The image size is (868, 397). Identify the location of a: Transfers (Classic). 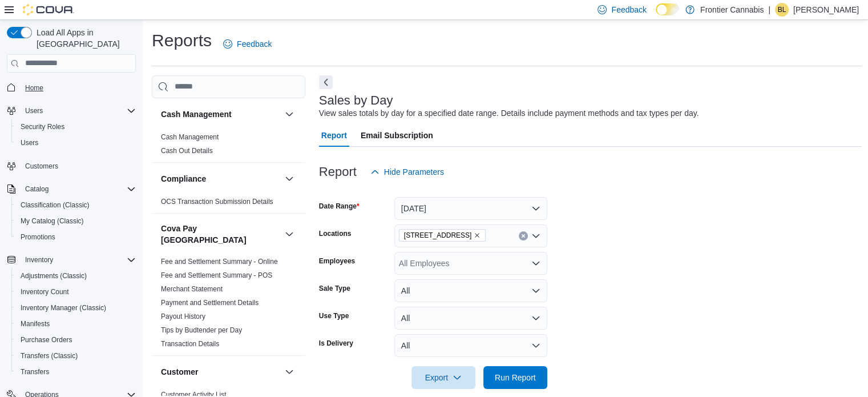
(49, 356).